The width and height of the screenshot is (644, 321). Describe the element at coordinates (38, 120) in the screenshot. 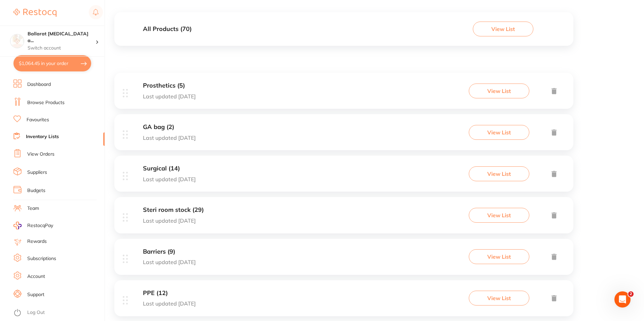

I see `a: Favourites` at that location.